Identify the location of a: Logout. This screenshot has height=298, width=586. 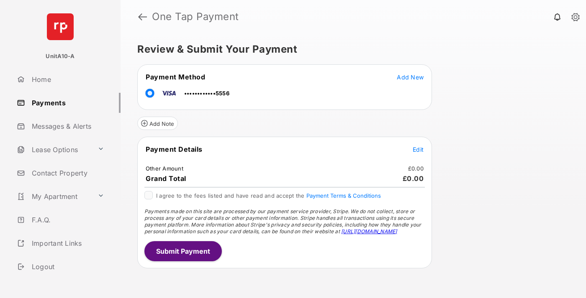
(67, 267).